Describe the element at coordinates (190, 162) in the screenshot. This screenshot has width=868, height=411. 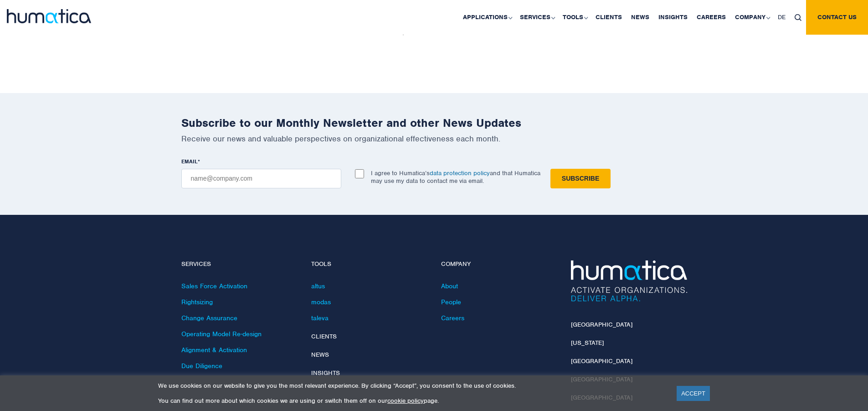
I see `span: EMAIL` at that location.